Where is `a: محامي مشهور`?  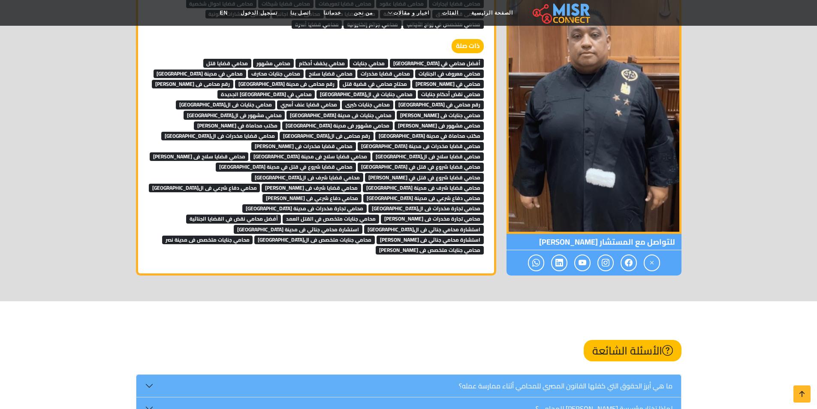 a: محامي مشهور is located at coordinates (273, 63).